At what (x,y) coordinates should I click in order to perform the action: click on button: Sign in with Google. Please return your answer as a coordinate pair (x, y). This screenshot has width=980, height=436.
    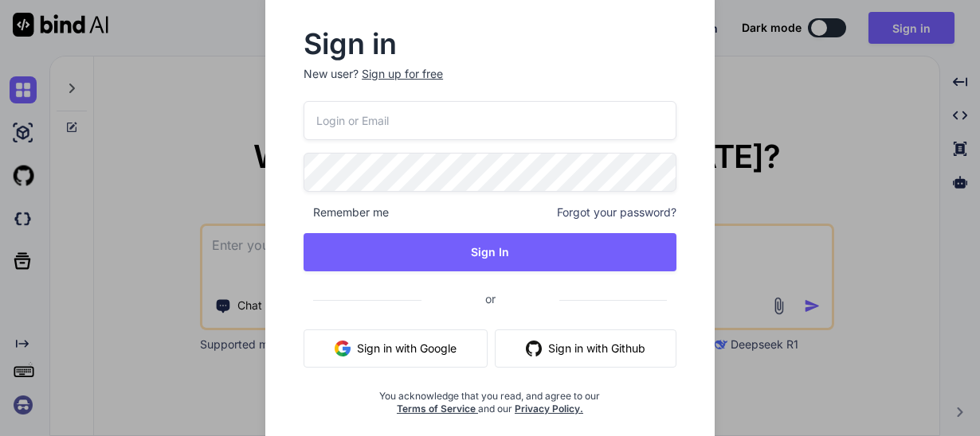
    Looking at the image, I should click on (396, 349).